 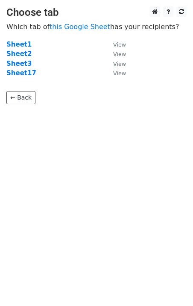 I want to click on strong: Sheet2, so click(x=19, y=54).